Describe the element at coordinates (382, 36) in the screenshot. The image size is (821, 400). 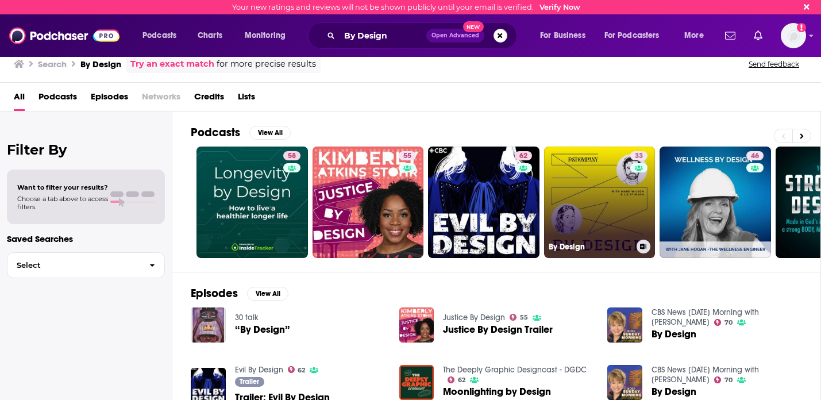
I see `input: Search podcasts, credits, & more...` at that location.